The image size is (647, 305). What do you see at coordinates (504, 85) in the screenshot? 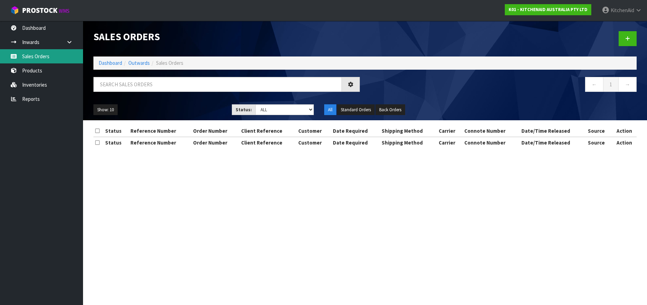
I see `nav: Page navigation` at bounding box center [504, 85].